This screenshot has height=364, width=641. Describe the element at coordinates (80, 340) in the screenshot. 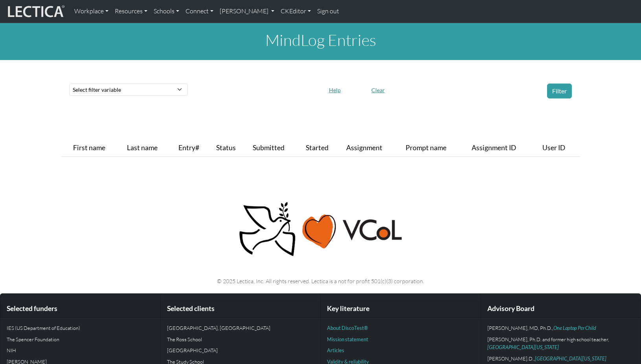

I see `p: The Spencer Foundation` at that location.